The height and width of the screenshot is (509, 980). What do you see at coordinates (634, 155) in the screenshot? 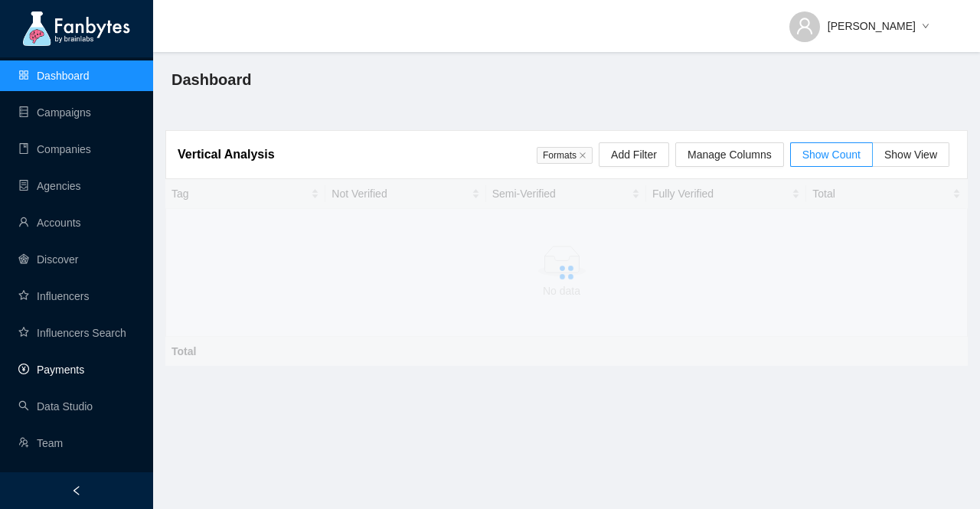
I see `button: Add Filter` at bounding box center [634, 155].